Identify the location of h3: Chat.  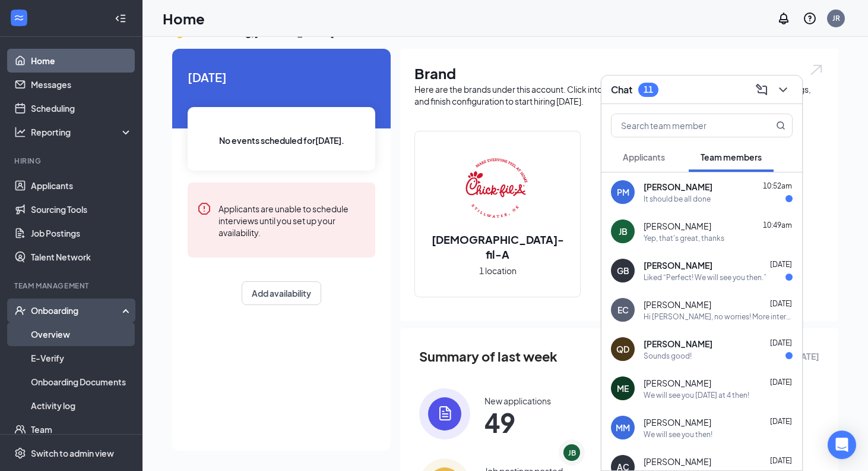
(622, 90).